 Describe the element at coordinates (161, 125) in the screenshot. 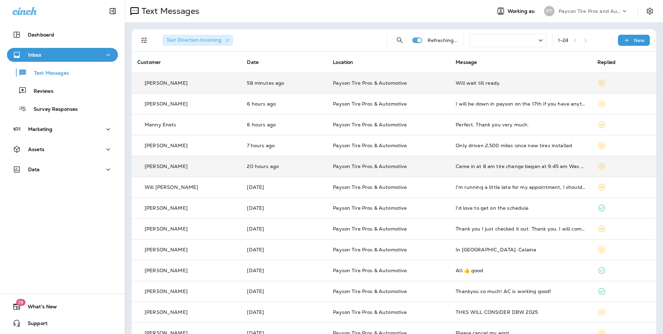

I see `p: Manny Enets` at that location.